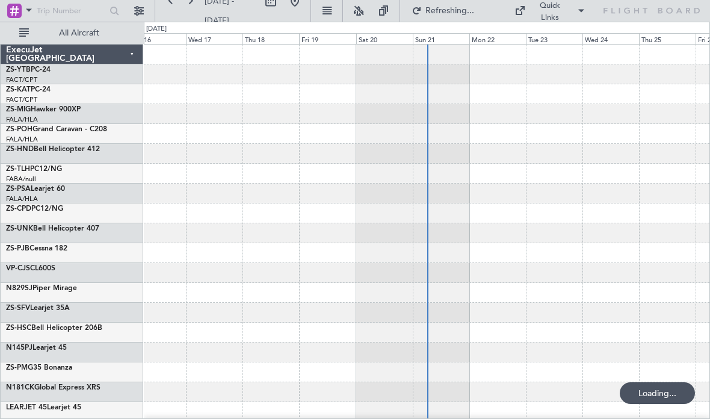 The height and width of the screenshot is (419, 710). What do you see at coordinates (79, 33) in the screenshot?
I see `span: All Aircraft` at bounding box center [79, 33].